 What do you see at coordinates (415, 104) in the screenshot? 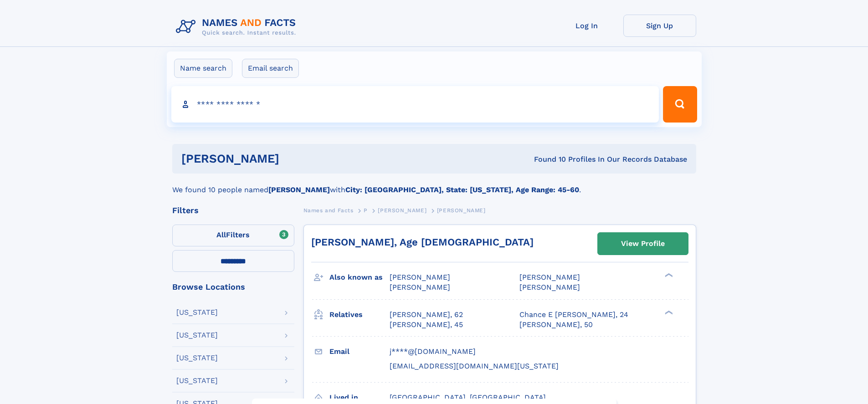
I see `input: search input` at bounding box center [415, 104].